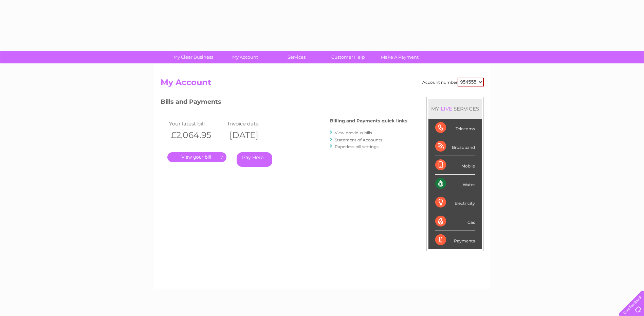 The image size is (644, 316). Describe the element at coordinates (255, 160) in the screenshot. I see `a: Pay Here` at that location.